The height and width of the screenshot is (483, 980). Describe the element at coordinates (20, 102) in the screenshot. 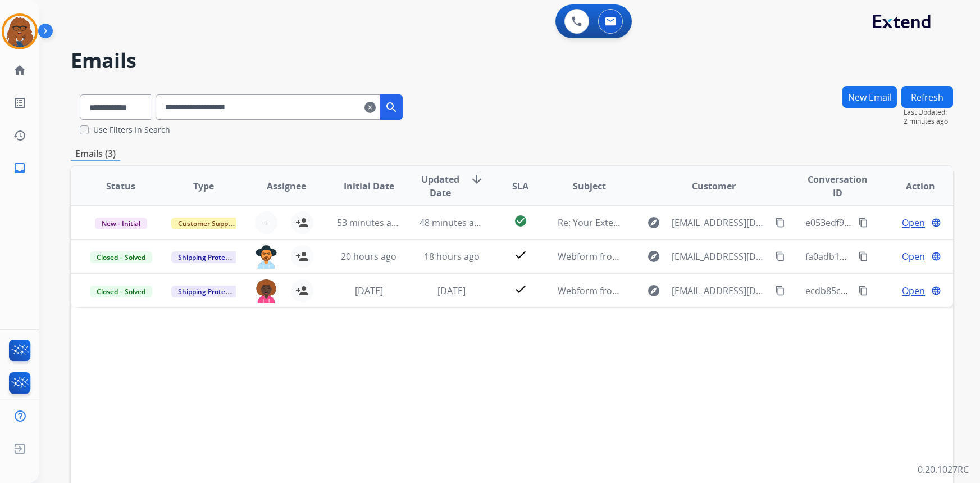

I see `mat-icon: list_alt` at that location.